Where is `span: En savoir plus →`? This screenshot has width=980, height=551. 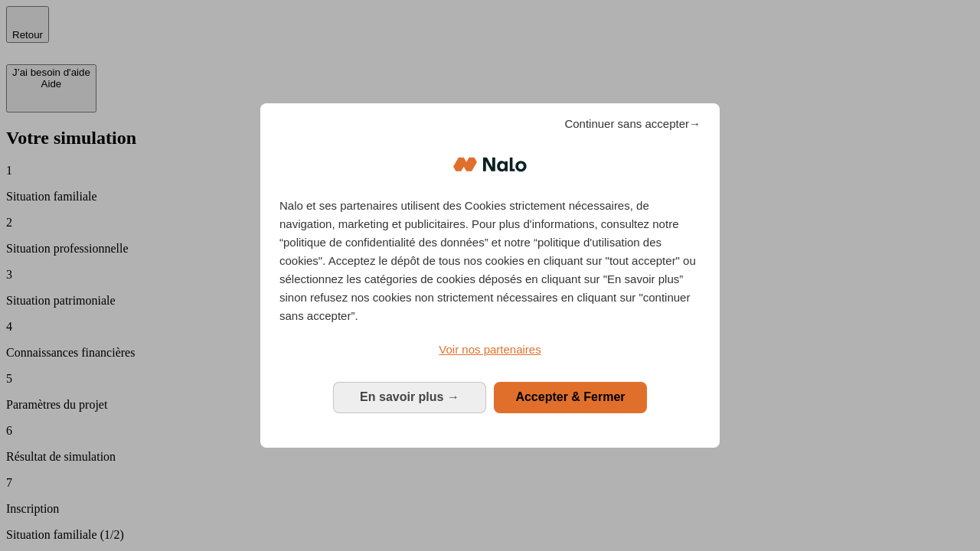
span: En savoir plus → is located at coordinates (409, 396).